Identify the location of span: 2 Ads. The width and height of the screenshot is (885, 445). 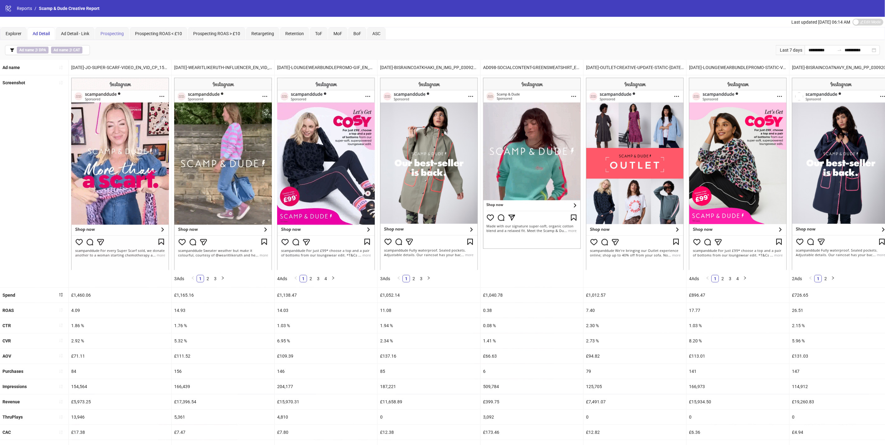
(797, 279).